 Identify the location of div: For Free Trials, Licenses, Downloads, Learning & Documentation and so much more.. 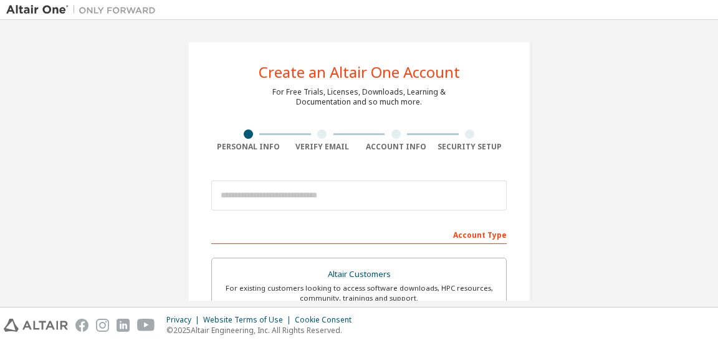
(359, 97).